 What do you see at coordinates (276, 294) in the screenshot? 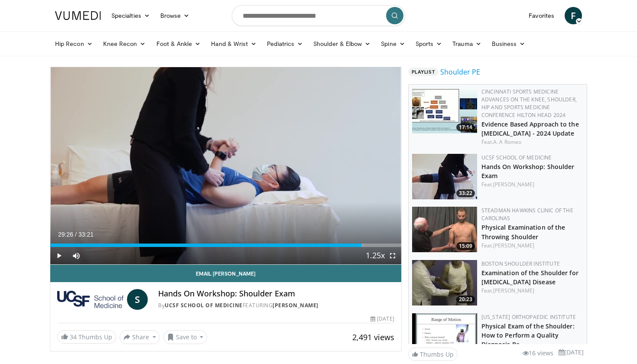
I see `h4: Hands On Workshop: Shoulder Exam` at bounding box center [276, 294].